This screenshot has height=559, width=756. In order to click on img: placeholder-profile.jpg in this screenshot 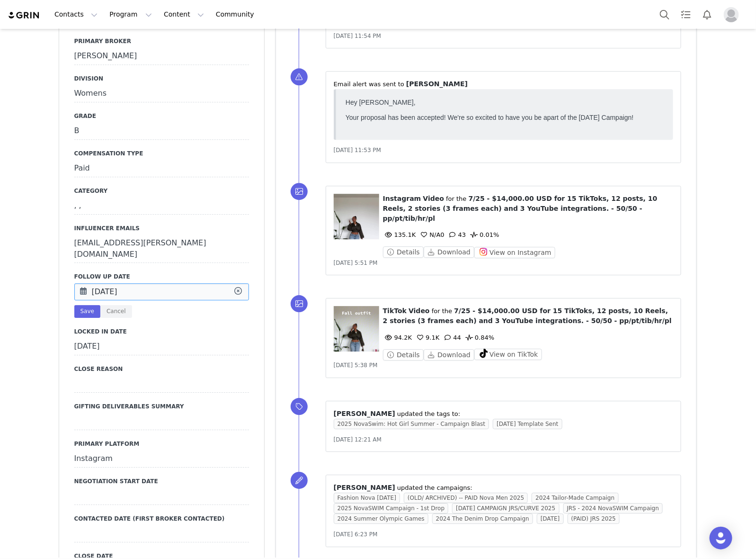, I will do `click(732, 15)`.